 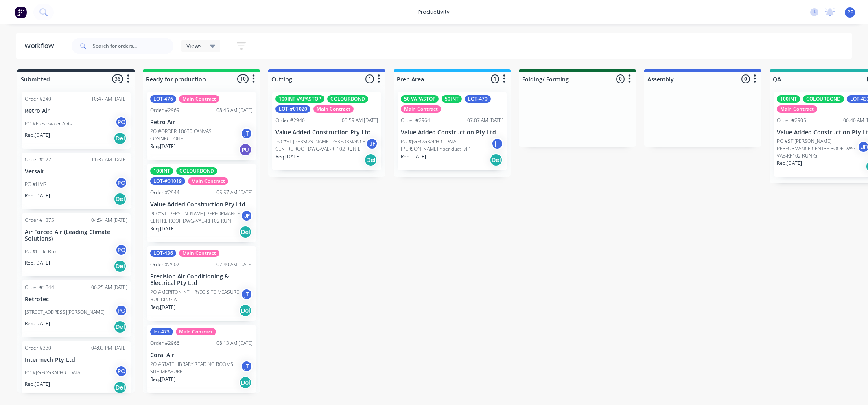 I want to click on p: PO #ORDER-10630 CANVAS CONNECTIONS, so click(x=195, y=136).